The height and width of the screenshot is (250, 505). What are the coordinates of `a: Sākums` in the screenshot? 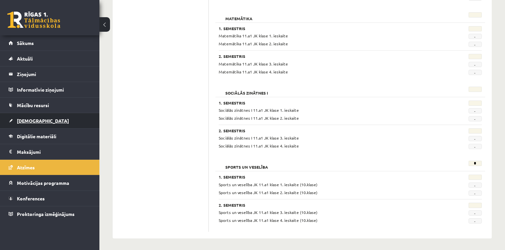 It's located at (50, 43).